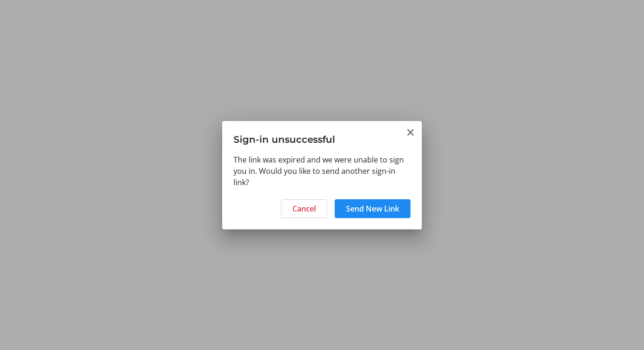 Image resolution: width=644 pixels, height=350 pixels. I want to click on button: Cancel, so click(304, 209).